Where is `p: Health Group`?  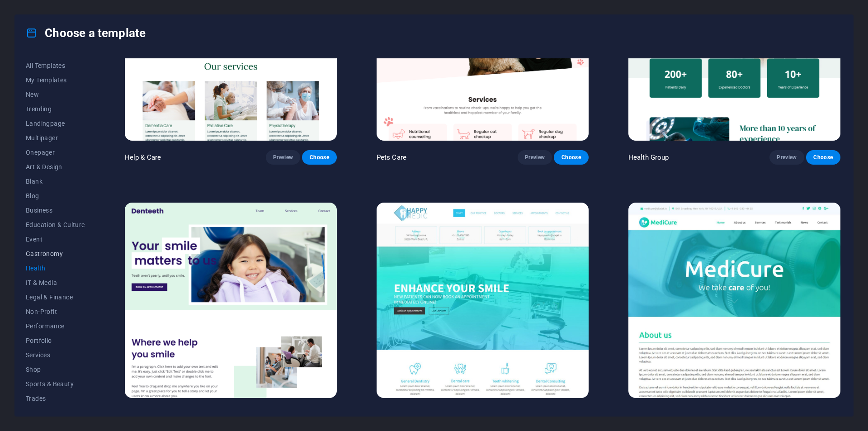
p: Health Group is located at coordinates (649, 157).